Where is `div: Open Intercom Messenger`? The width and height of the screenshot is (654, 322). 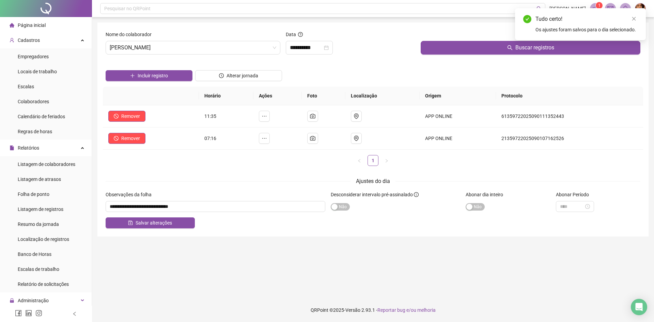 div: Open Intercom Messenger is located at coordinates (639, 307).